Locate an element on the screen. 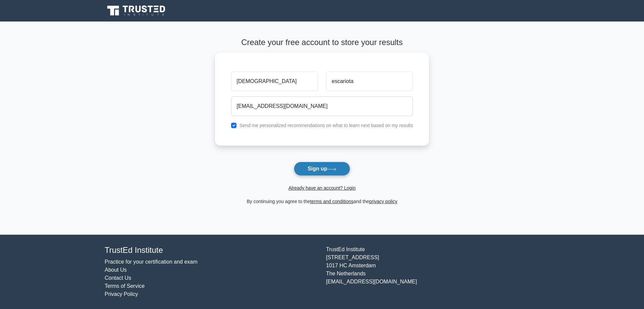 The height and width of the screenshot is (309, 644). input: Last name is located at coordinates (370, 81).